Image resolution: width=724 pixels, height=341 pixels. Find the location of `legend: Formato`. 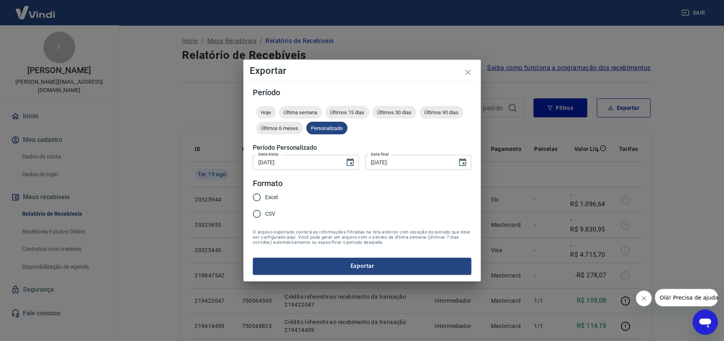

legend: Formato is located at coordinates (267, 184).